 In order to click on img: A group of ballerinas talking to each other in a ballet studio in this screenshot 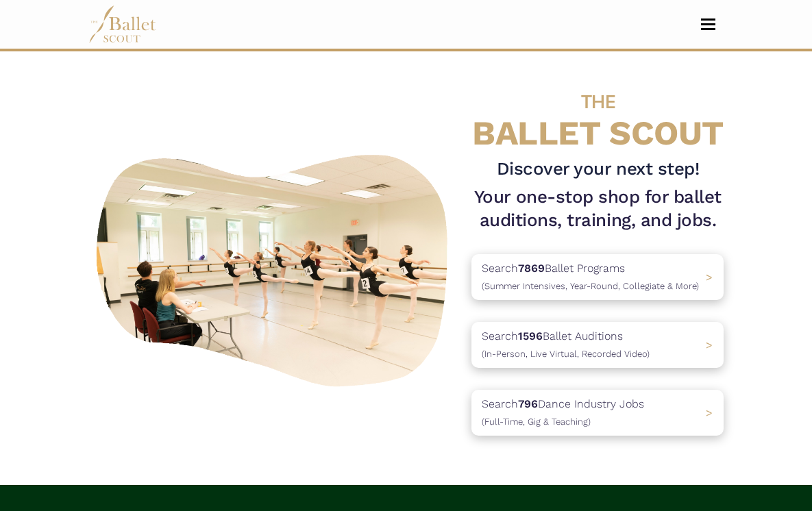, I will do `click(275, 268)`.